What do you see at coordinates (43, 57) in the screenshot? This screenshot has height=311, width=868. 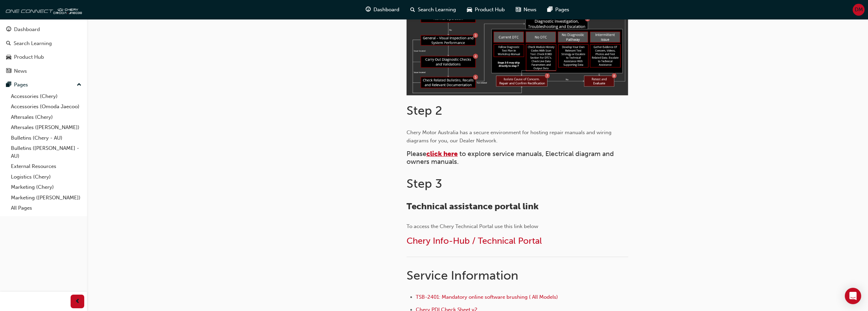 I see `a: Product Hub` at bounding box center [43, 57].